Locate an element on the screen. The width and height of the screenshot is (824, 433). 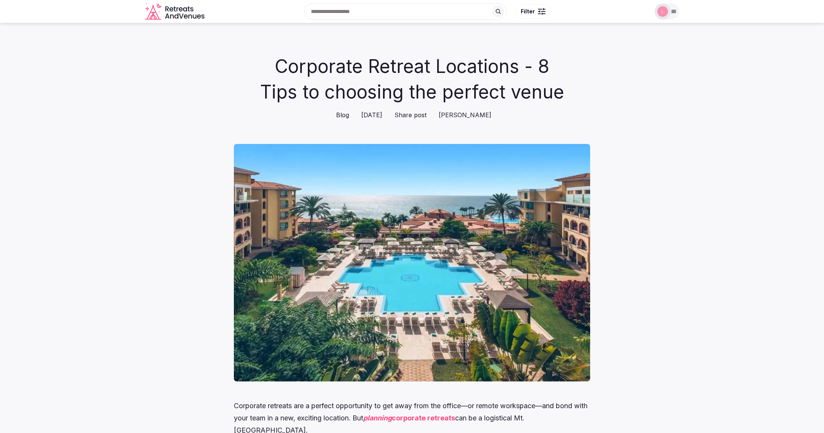
svg: Retreats and Venues company logo is located at coordinates (175, 11).